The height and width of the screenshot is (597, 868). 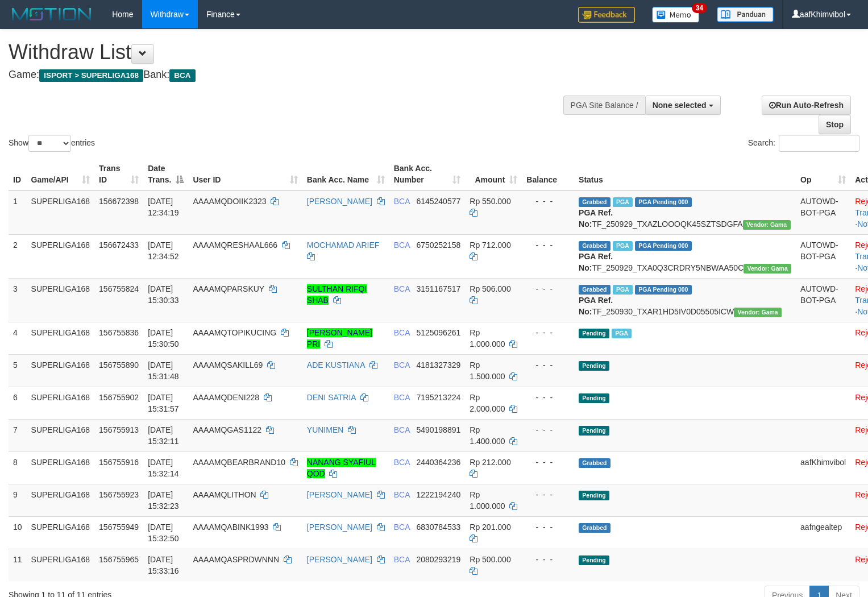 I want to click on div: PGA Site Balance /, so click(x=604, y=105).